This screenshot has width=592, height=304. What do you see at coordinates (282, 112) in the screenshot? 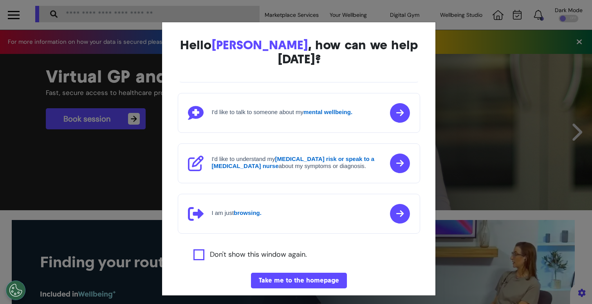
I see `h4: I'd like to talk to someone about my` at bounding box center [282, 112].